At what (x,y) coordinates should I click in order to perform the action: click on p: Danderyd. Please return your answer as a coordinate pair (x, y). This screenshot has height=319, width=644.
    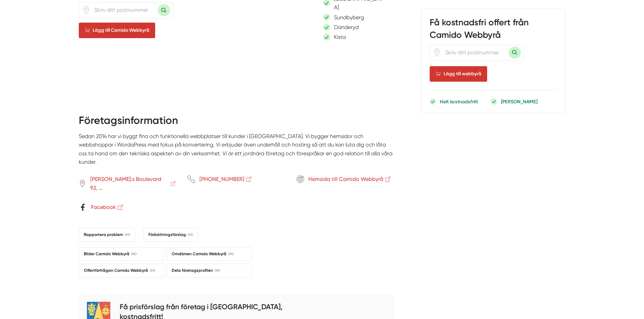
    Looking at the image, I should click on (346, 27).